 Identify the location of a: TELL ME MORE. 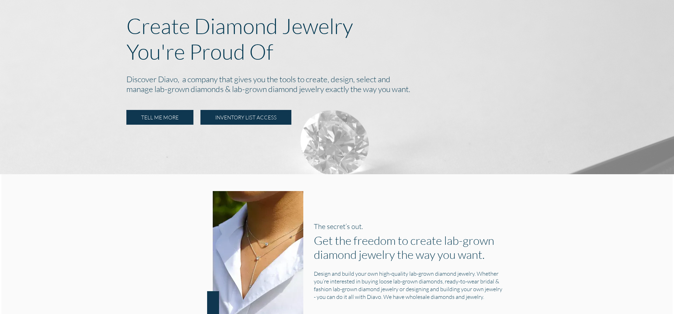
(160, 117).